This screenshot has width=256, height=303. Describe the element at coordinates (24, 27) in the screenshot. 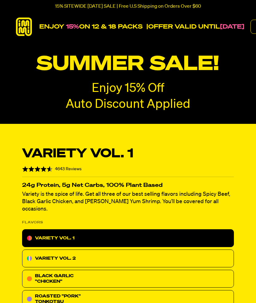

I see `img: immi-logo.svg` at that location.